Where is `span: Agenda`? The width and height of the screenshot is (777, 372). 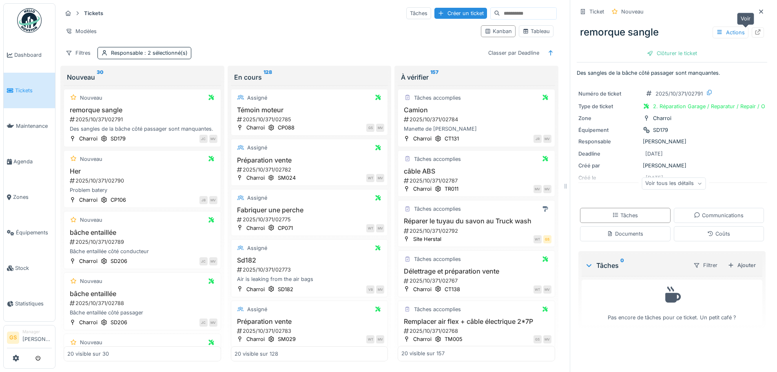
span: Agenda is located at coordinates (33, 161).